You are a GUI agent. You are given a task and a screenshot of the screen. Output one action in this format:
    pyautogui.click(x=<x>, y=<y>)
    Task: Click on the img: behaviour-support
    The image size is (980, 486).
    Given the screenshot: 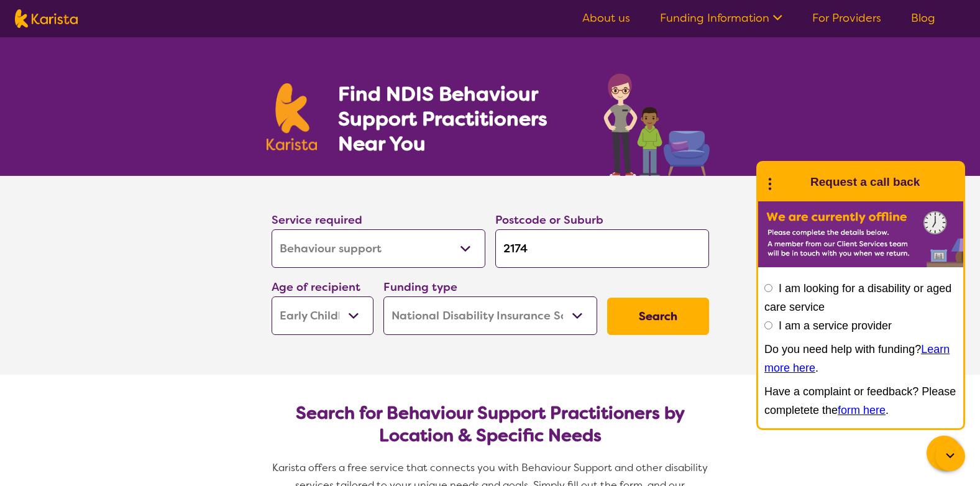 What is the action you would take?
    pyautogui.click(x=657, y=122)
    